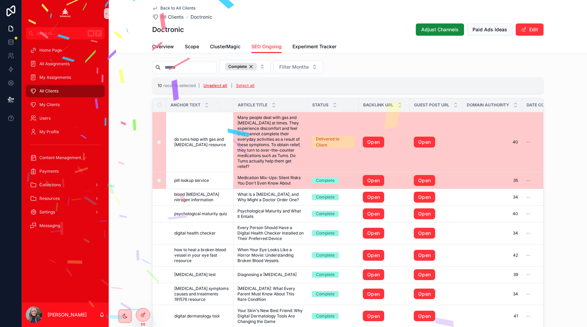 The height and width of the screenshot is (327, 587). What do you see at coordinates (202, 233) in the screenshot?
I see `a: digital health checker` at bounding box center [202, 233].